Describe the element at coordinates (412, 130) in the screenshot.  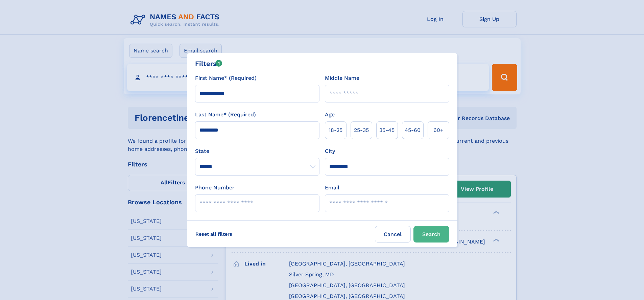
I see `span: 45‑60` at that location.